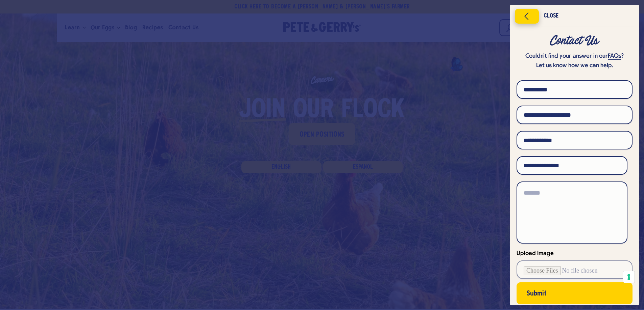  I want to click on a: FAQs, so click(614, 57).